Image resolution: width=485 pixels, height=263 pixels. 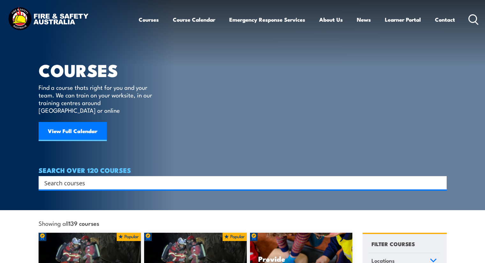 I want to click on span: Showing all, so click(x=69, y=223).